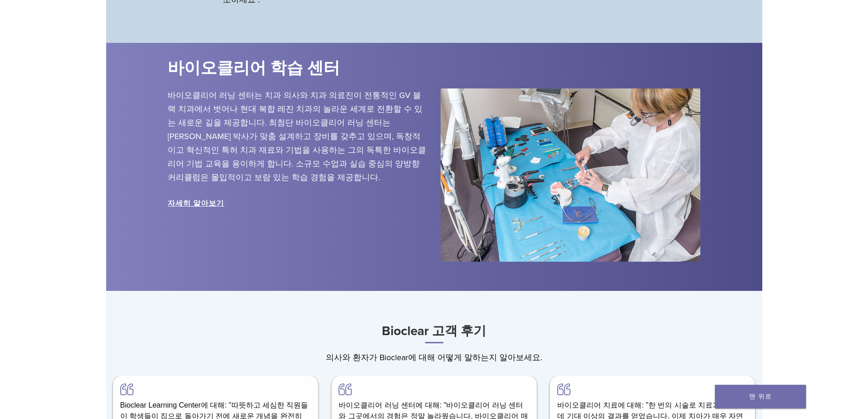  Describe the element at coordinates (760, 396) in the screenshot. I see `font: 맨 위로` at that location.